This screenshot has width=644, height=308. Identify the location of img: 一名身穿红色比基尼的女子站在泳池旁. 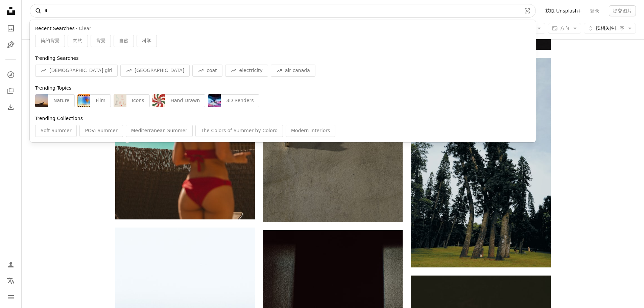
(185, 173).